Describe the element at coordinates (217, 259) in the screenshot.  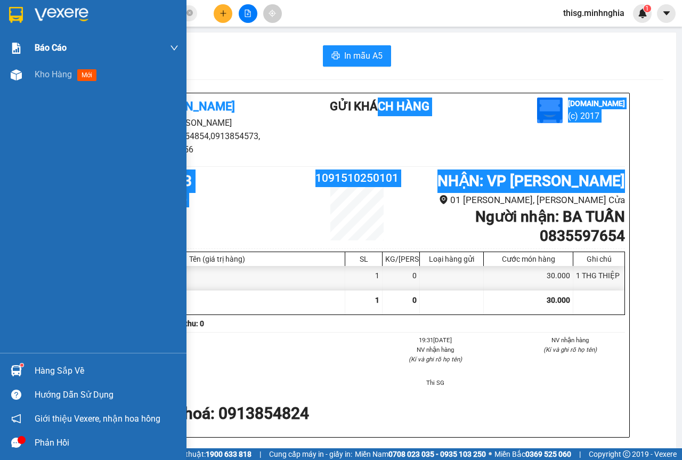
I see `div: Tên (giá trị hàng)` at that location.